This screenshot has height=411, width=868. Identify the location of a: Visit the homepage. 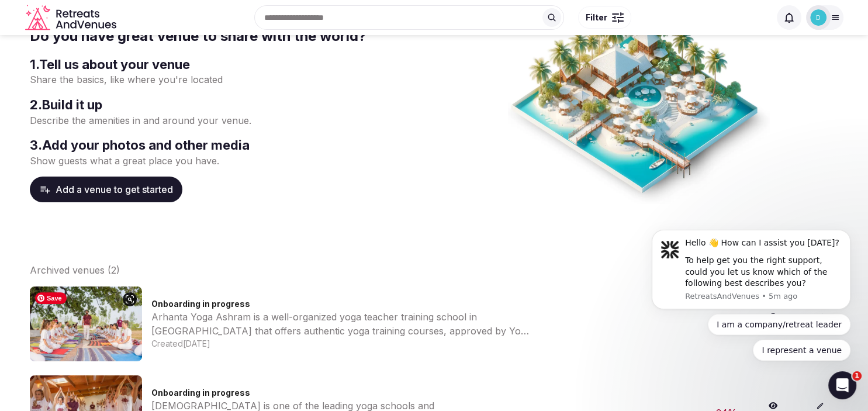
(72, 17).